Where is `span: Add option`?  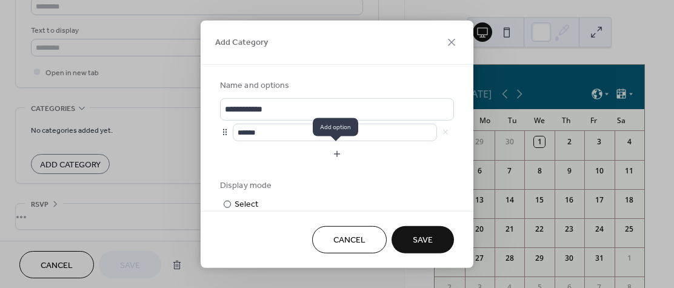 span: Add option is located at coordinates (335, 127).